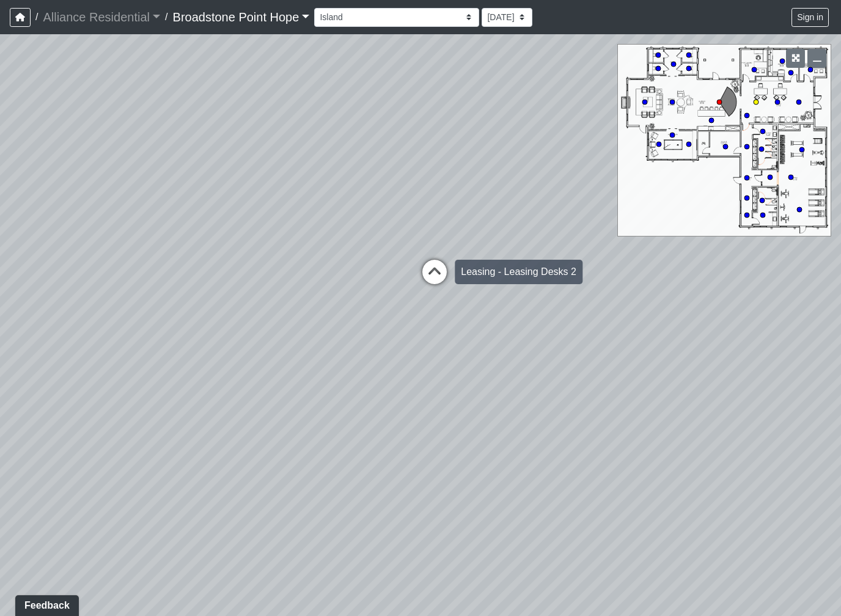 Image resolution: width=841 pixels, height=616 pixels. I want to click on button: Feedback, so click(38, 14).